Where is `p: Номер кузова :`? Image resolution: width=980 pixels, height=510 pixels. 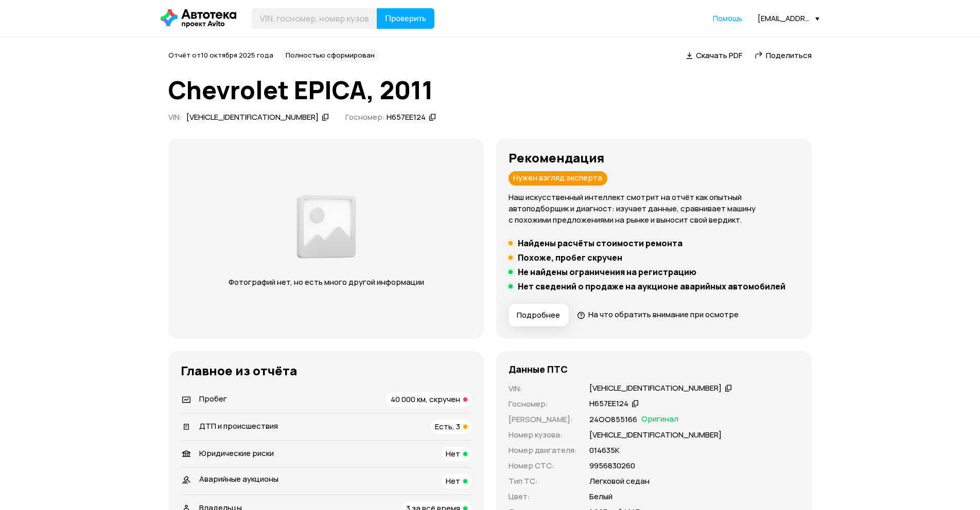 p: Номер кузова : is located at coordinates (543, 435).